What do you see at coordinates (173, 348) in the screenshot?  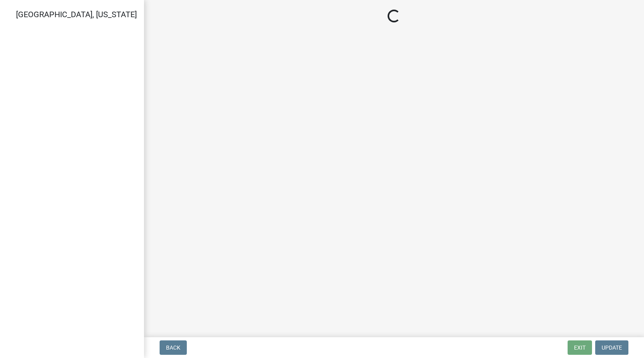 I see `button: Back` at bounding box center [173, 348].